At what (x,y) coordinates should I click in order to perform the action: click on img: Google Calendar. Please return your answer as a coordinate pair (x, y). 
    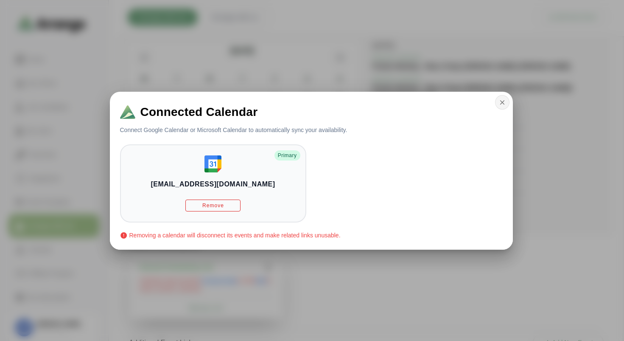
    Looking at the image, I should click on (213, 164).